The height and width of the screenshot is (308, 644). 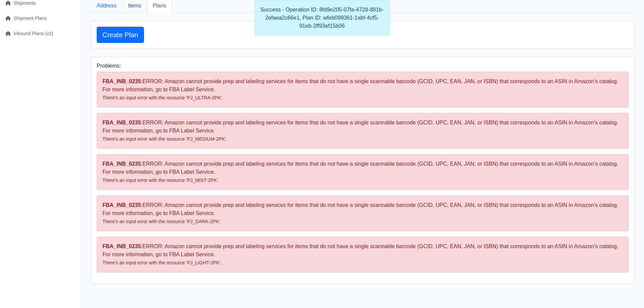 I want to click on a: Create Plan, so click(x=120, y=35).